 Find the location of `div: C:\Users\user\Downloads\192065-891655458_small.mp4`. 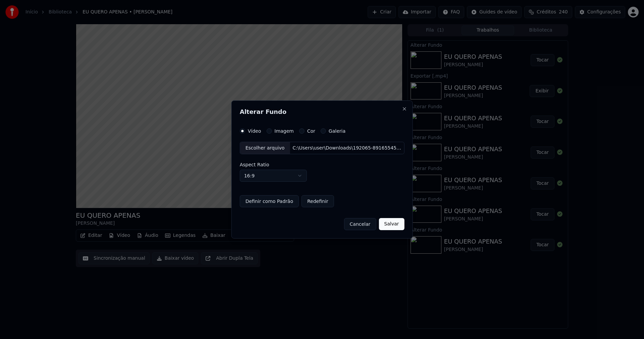

div: C:\Users\user\Downloads\192065-891655458_small.mp4 is located at coordinates (347, 148).